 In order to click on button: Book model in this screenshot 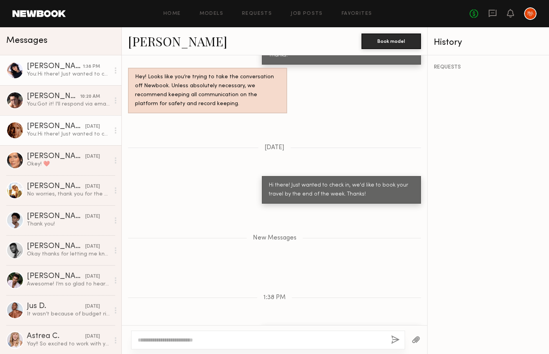, I will do `click(391, 41)`.